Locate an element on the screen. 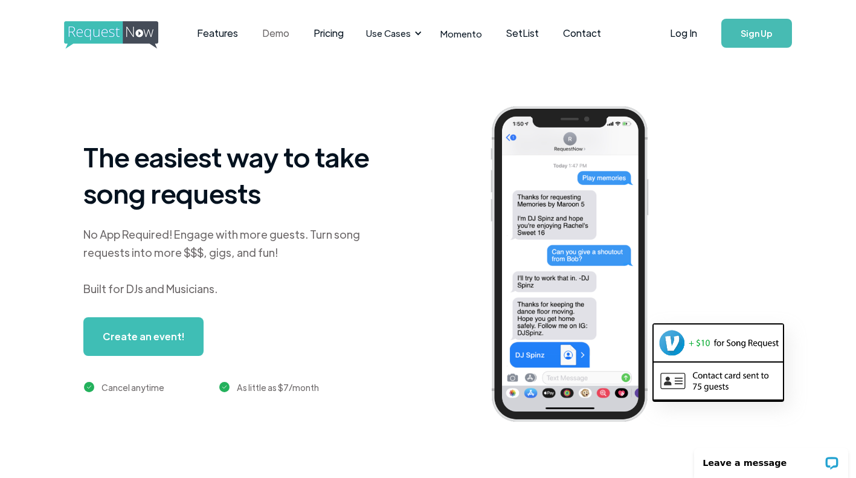 This screenshot has height=478, width=856. img: iphone screenshot is located at coordinates (579, 266).